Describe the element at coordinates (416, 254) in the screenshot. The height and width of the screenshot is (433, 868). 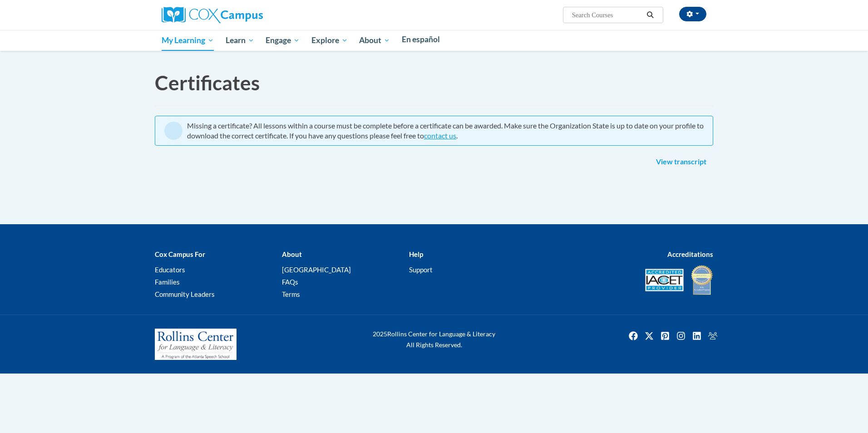
I see `b: Help` at that location.